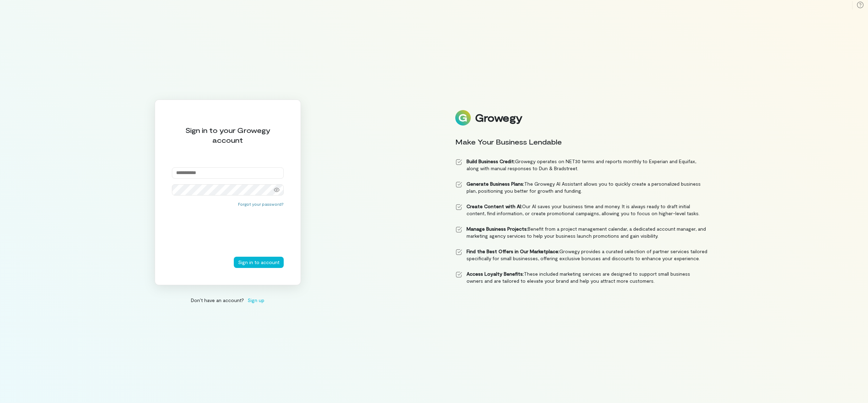 The height and width of the screenshot is (403, 868). Describe the element at coordinates (495, 273) in the screenshot. I see `strong: Access Loyalty Benefits:` at that location.